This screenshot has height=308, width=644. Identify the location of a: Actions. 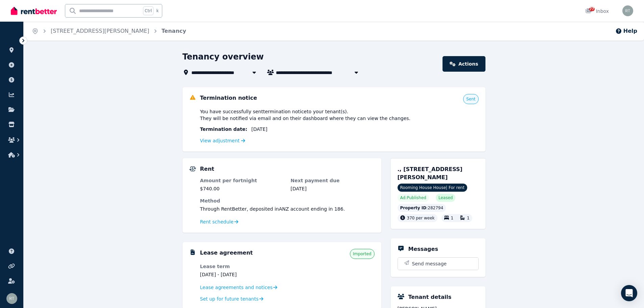
(464, 64).